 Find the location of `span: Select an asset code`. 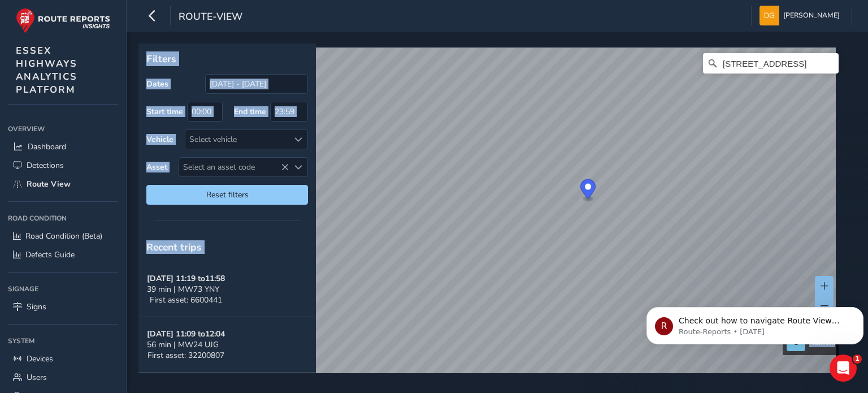

span: Select an asset code is located at coordinates (234, 167).